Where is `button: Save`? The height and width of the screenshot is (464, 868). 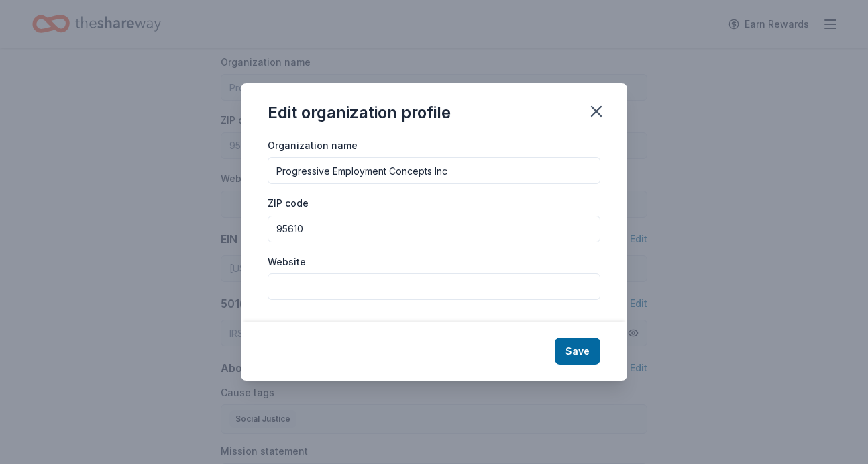
button: Save is located at coordinates (577, 351).